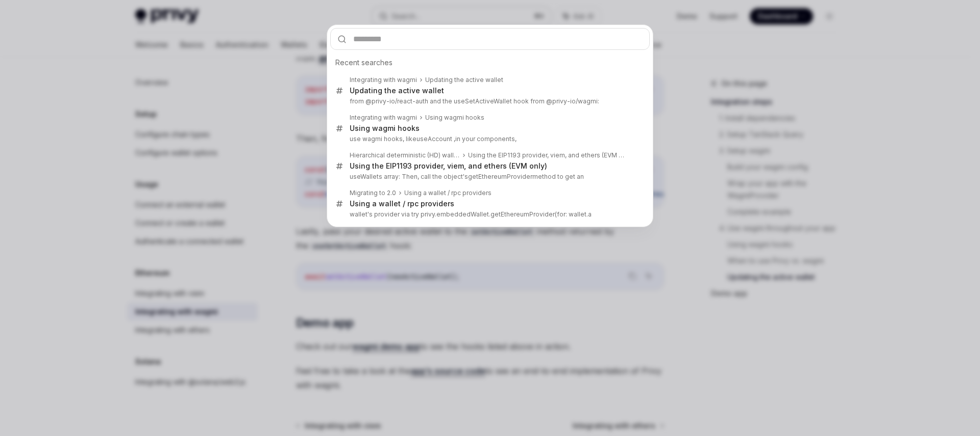 The height and width of the screenshot is (436, 980). What do you see at coordinates (489, 139) in the screenshot?
I see `p: use wagmi hooks, like in your components,` at bounding box center [489, 139].